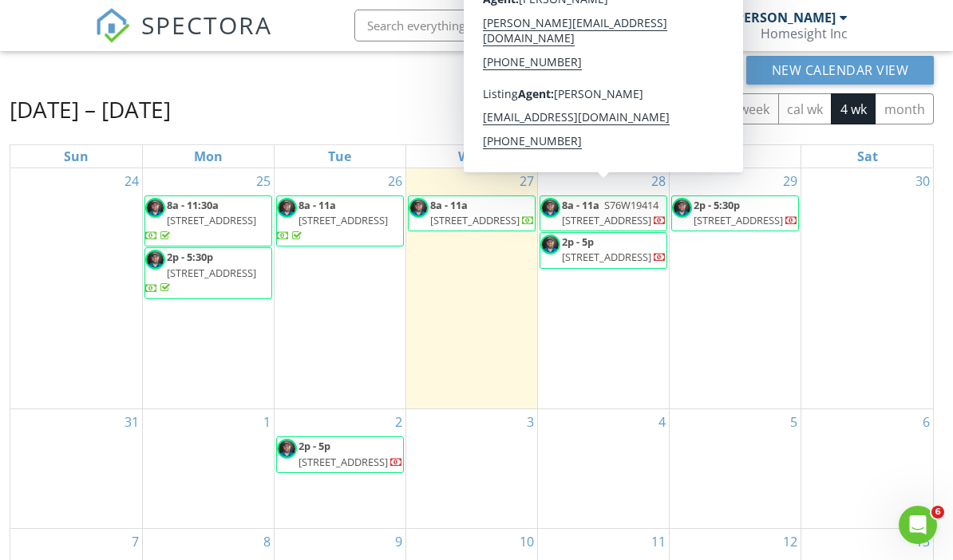  Describe the element at coordinates (805, 109) in the screenshot. I see `button: cal wk` at that location.